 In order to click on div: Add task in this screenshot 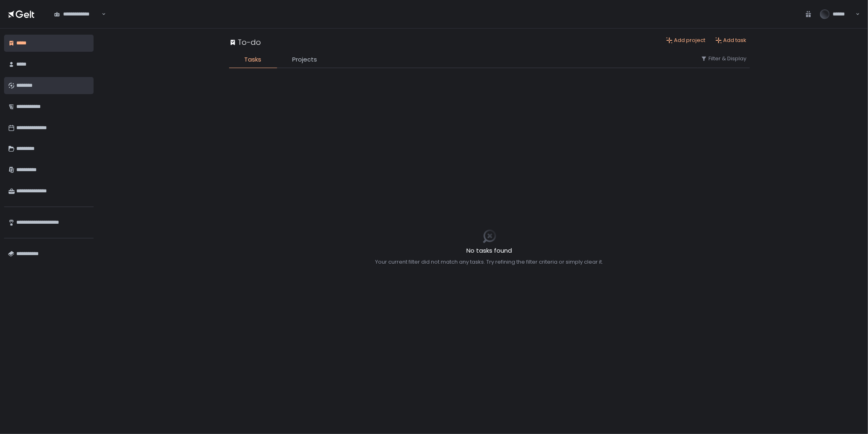, I will do `click(731, 40)`.